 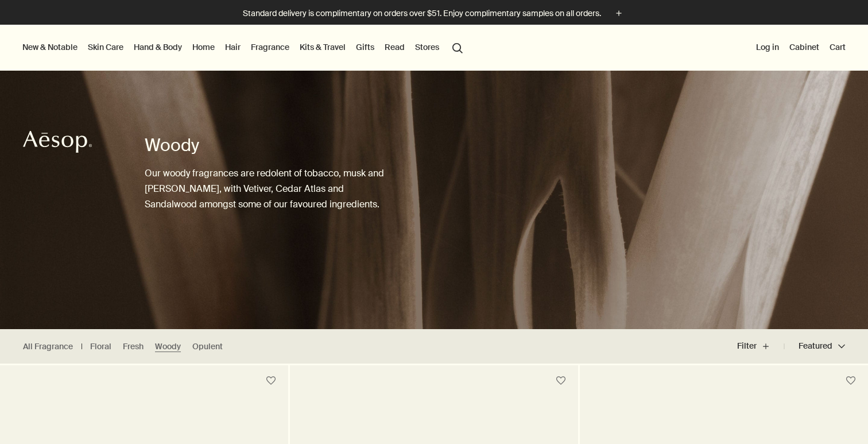 What do you see at coordinates (207, 346) in the screenshot?
I see `a: Opulent` at bounding box center [207, 346].